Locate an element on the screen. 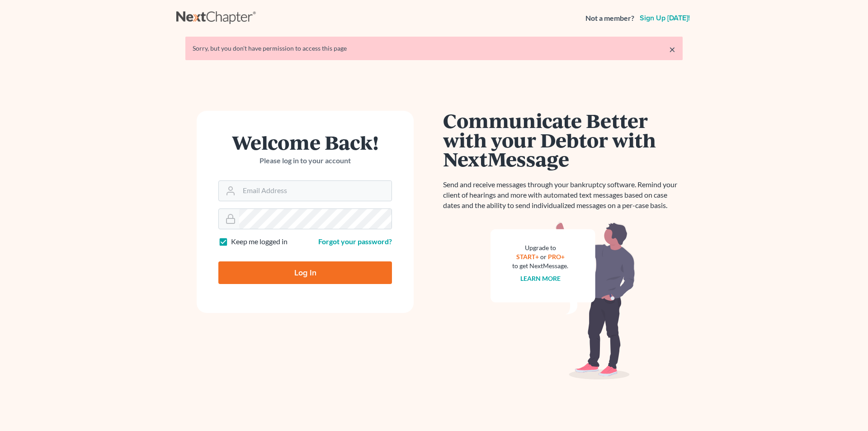 This screenshot has width=868, height=431. a: Learn more is located at coordinates (540, 278).